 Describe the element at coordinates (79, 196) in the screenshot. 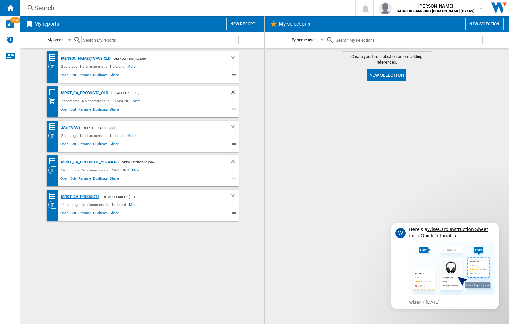

I see `div: MRKT_DA_PRODUCTS` at that location.